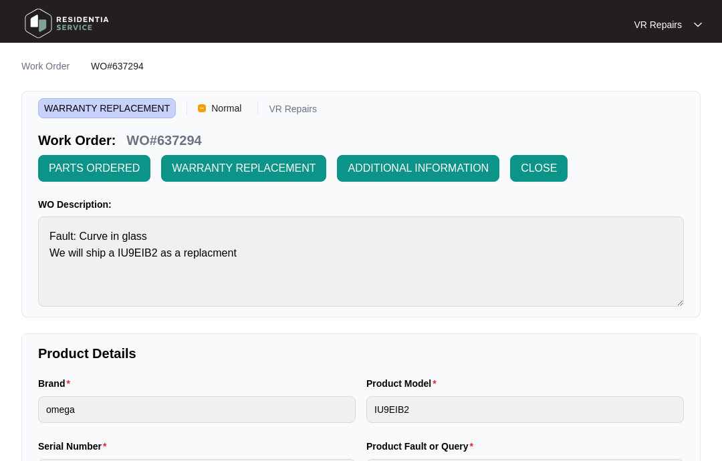  I want to click on p: Work Order, so click(45, 66).